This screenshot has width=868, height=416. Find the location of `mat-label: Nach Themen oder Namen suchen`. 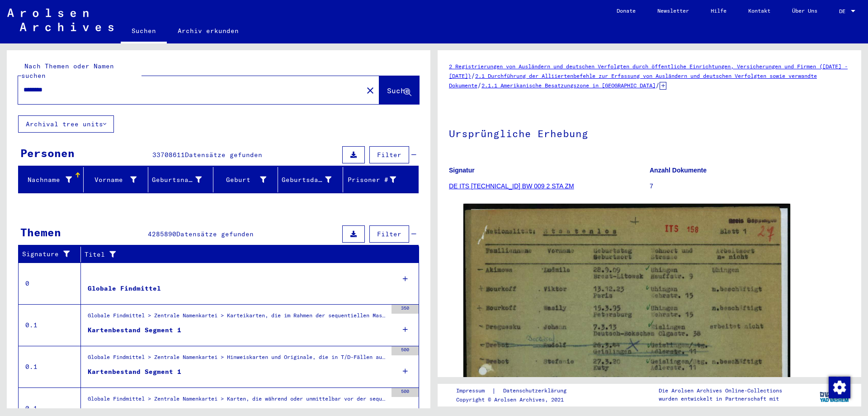

mat-label: Nach Themen oder Namen suchen is located at coordinates (67, 71).